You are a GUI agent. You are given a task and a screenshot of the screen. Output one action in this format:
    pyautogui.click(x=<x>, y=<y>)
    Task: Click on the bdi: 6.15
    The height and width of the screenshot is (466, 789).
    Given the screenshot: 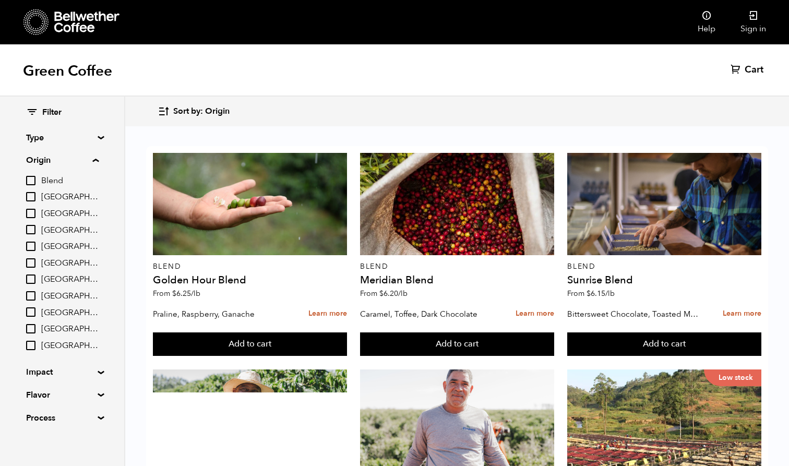 What is the action you would take?
    pyautogui.click(x=600, y=293)
    